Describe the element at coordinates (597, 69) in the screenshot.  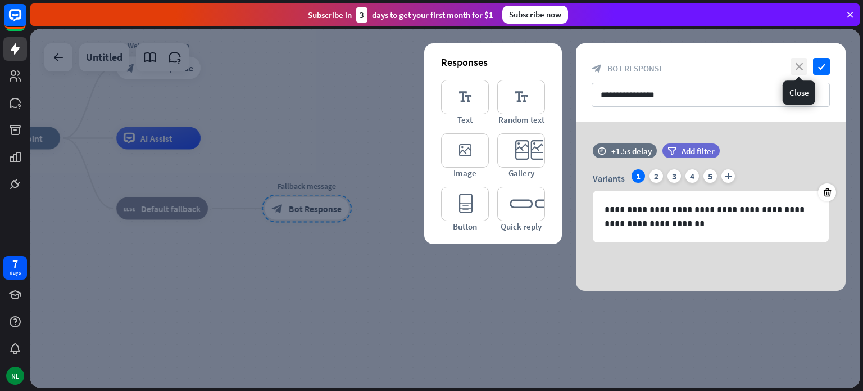
I see `i: block_bot_response` at that location.